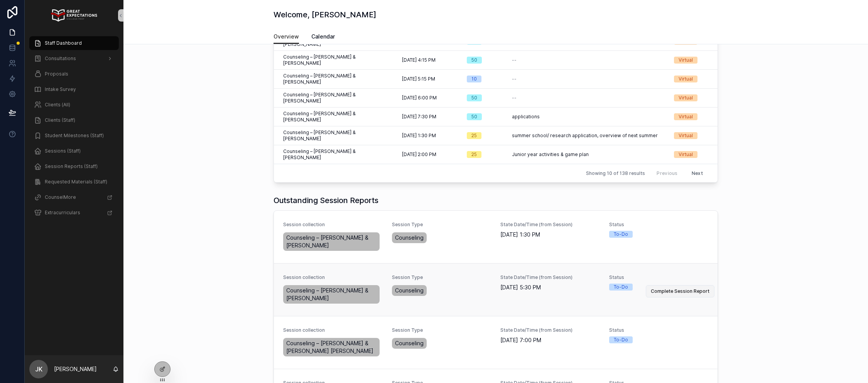 The image size is (868, 383). What do you see at coordinates (474, 79) in the screenshot?
I see `div: 10` at bounding box center [474, 79].